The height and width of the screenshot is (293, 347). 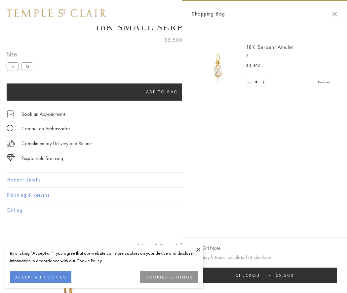 What do you see at coordinates (173, 247) in the screenshot?
I see `h3: You May Also Like` at bounding box center [173, 247].